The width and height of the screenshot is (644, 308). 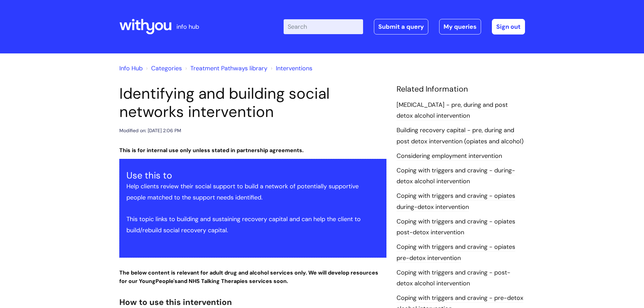 What do you see at coordinates (290, 69) in the screenshot?
I see `li: Interventions` at bounding box center [290, 69].